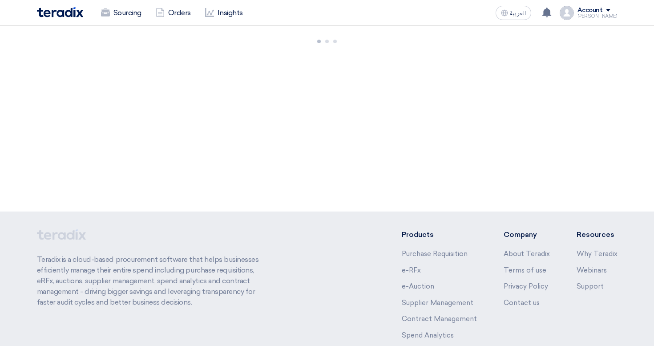 The height and width of the screenshot is (346, 654). I want to click on a: Contact us, so click(522, 303).